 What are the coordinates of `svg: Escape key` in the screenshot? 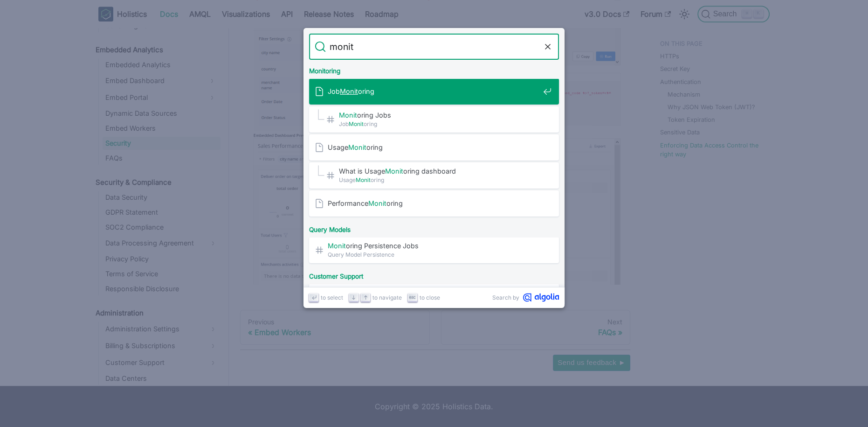 It's located at (412, 297).